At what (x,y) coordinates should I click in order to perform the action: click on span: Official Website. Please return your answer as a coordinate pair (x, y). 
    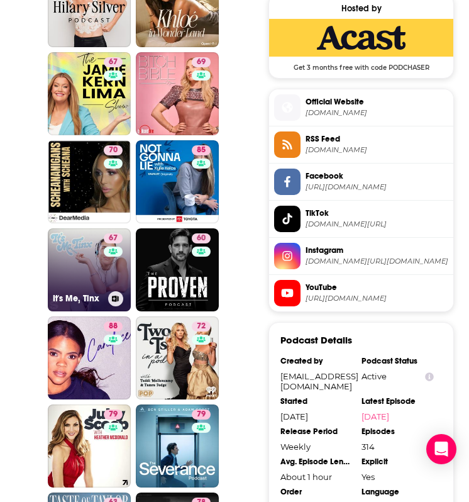
    Looking at the image, I should click on (377, 102).